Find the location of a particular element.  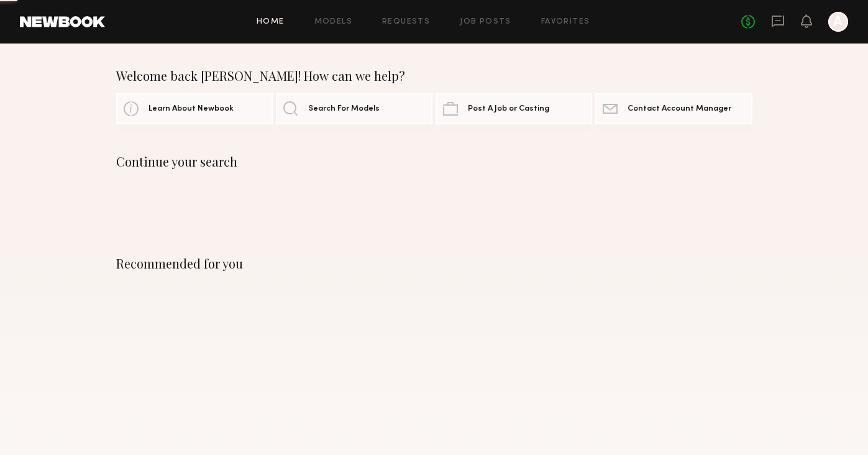

div: Continue your search is located at coordinates (434, 161).